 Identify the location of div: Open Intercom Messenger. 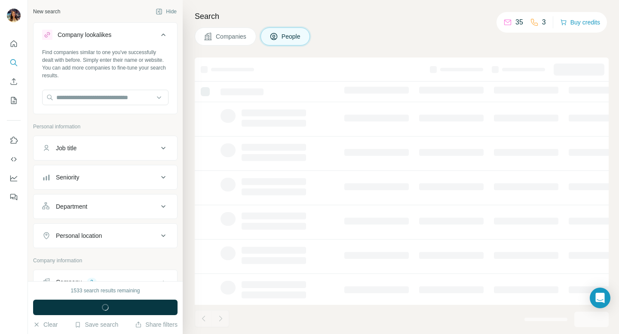
(600, 298).